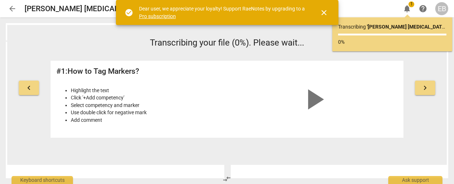 This screenshot has width=454, height=184. I want to click on a: Help, so click(423, 9).